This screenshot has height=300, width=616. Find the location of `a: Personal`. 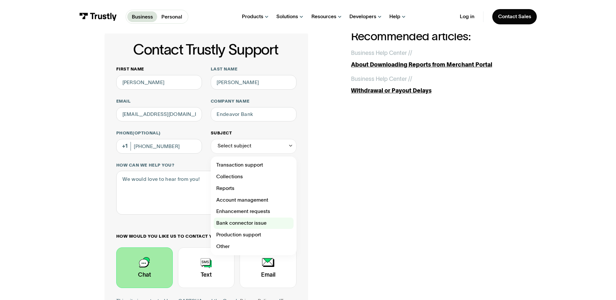

a: Personal is located at coordinates (172, 17).